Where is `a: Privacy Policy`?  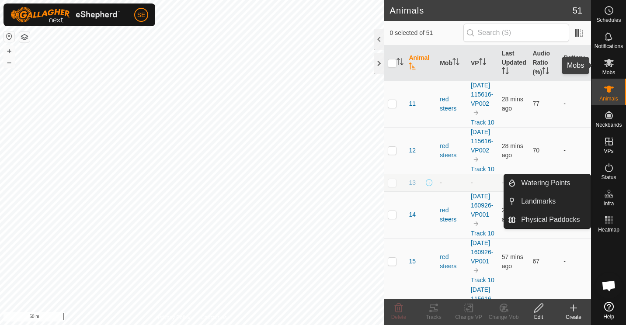 a: Privacy Policy is located at coordinates (174, 318).